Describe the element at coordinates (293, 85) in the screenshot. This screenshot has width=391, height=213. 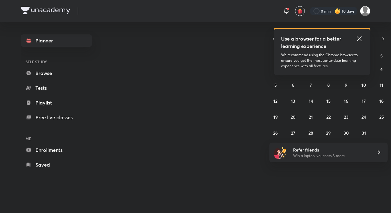
I see `button: October 6, 2025` at that location.